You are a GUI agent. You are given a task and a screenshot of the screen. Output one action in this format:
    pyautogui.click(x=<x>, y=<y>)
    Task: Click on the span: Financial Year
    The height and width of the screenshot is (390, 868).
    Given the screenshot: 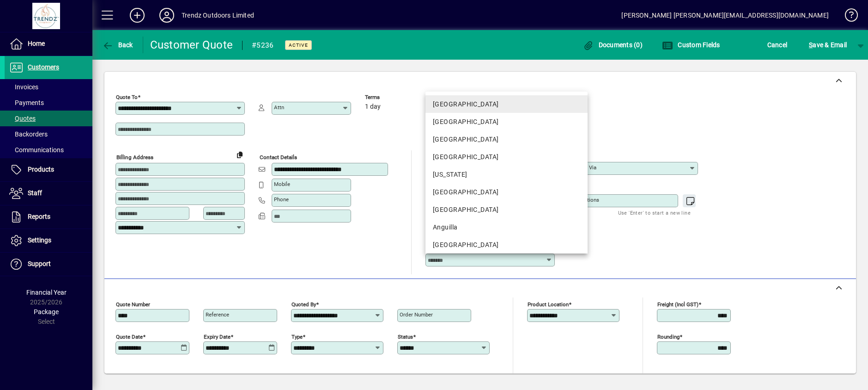 What is the action you would take?
    pyautogui.click(x=46, y=292)
    